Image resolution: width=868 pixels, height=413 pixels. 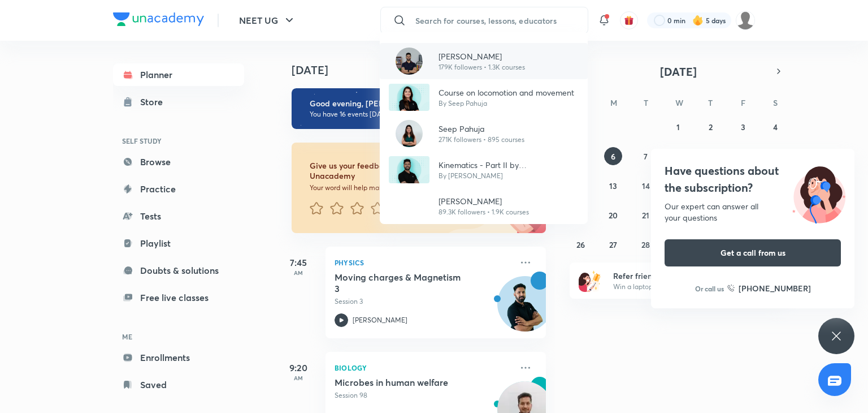 What do you see at coordinates (483, 133) in the screenshot?
I see `a: AvatarSeep Pahuja271K followers • 895 courses` at bounding box center [483, 133].